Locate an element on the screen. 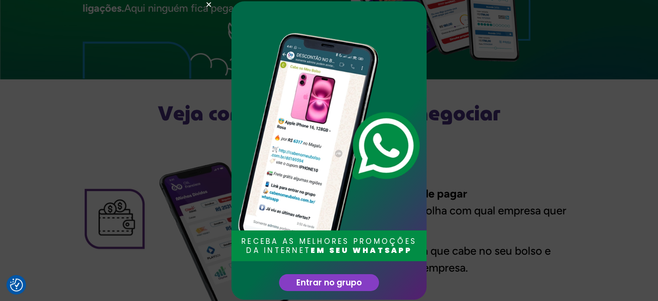  a: Close is located at coordinates (209, 4).